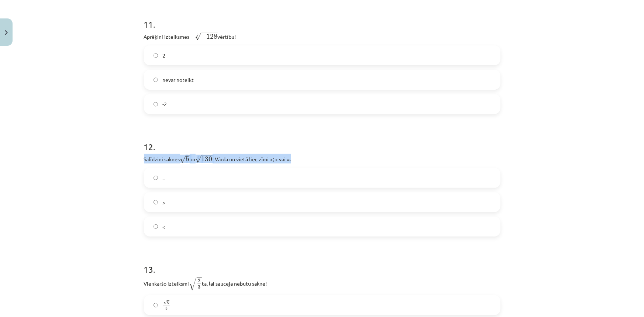 This screenshot has width=644, height=317. I want to click on span: 5, so click(188, 159).